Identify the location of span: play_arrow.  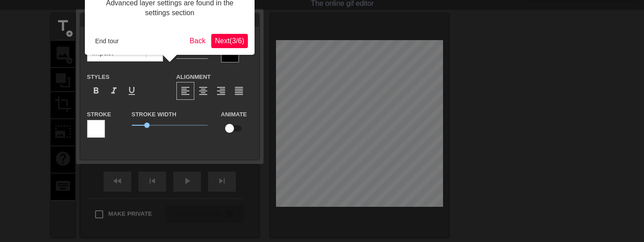
(187, 181).